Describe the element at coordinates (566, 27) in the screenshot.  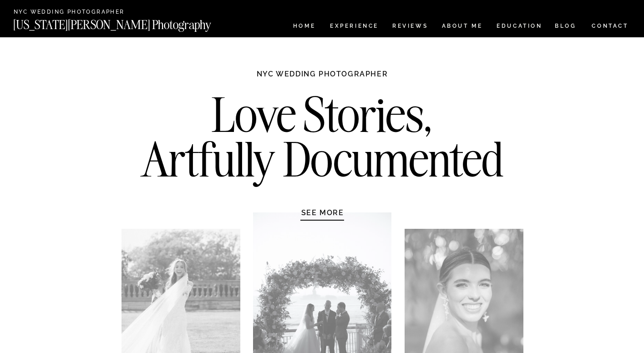
I see `nav: BLOG` at that location.